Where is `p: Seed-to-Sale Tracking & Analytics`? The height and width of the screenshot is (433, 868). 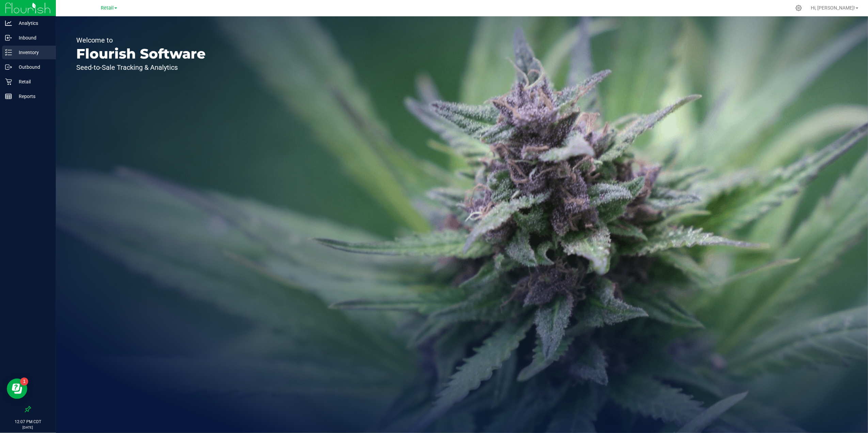 p: Seed-to-Sale Tracking & Analytics is located at coordinates (141, 67).